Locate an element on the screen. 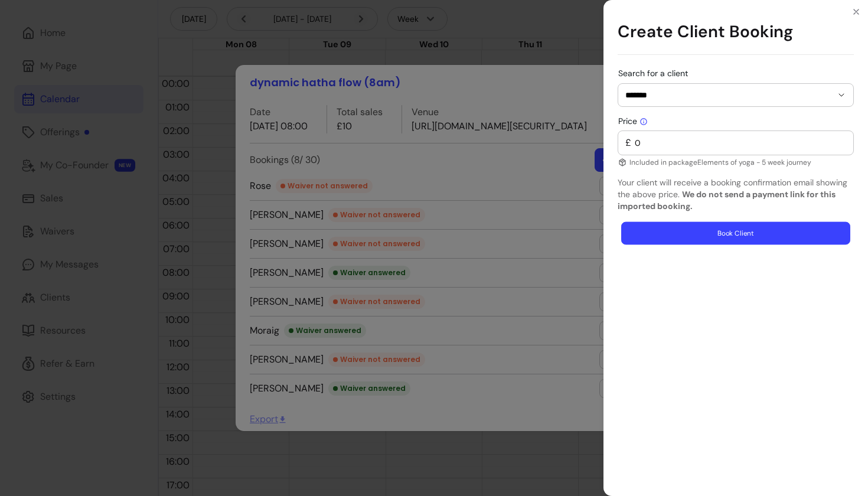  input: Price is located at coordinates (738, 143).